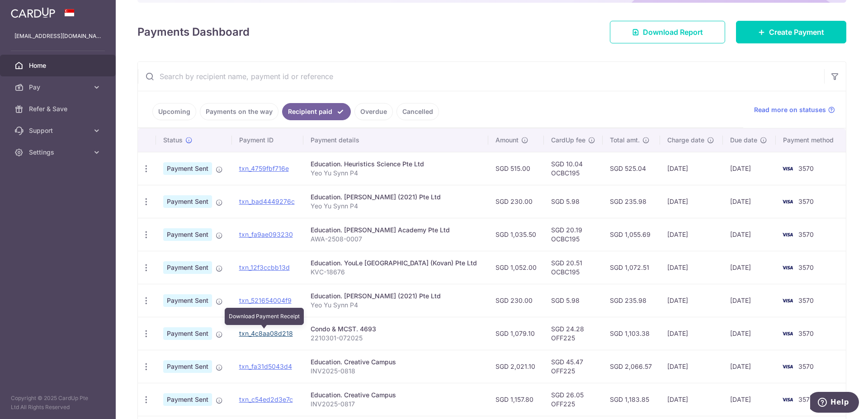 The height and width of the screenshot is (419, 868). What do you see at coordinates (632, 267) in the screenshot?
I see `td: SGD 1,072.51` at bounding box center [632, 267].